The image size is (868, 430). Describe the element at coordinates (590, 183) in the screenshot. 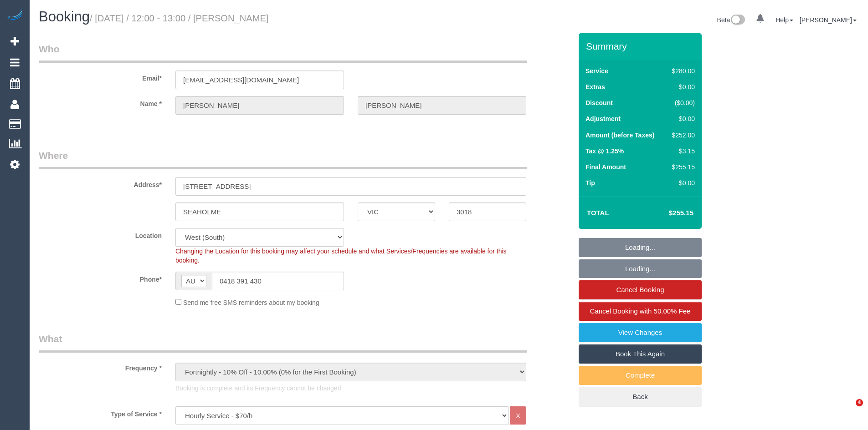

I see `label: Tip` at that location.